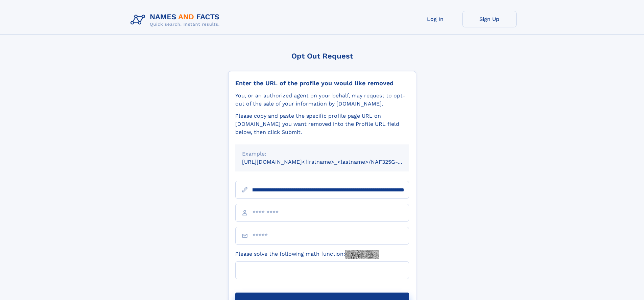  Describe the element at coordinates (435, 18) in the screenshot. I see `a: Log In` at that location.